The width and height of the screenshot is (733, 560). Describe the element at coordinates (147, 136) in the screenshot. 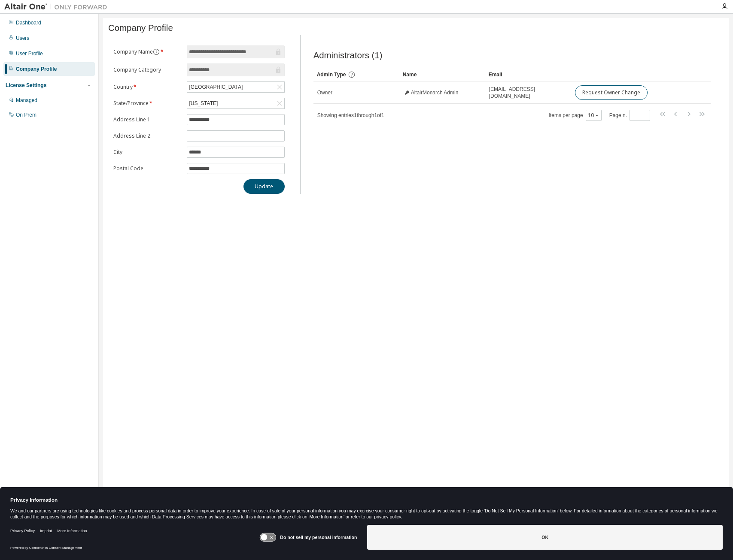

I see `label: Address Line 2` at that location.